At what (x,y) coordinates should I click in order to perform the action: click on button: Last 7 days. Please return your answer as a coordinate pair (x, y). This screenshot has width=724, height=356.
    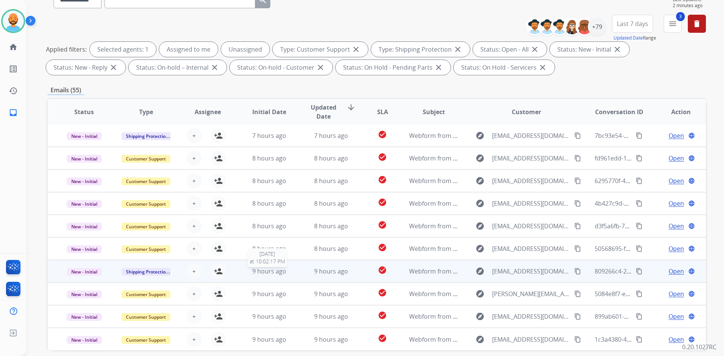
    Looking at the image, I should click on (632, 24).